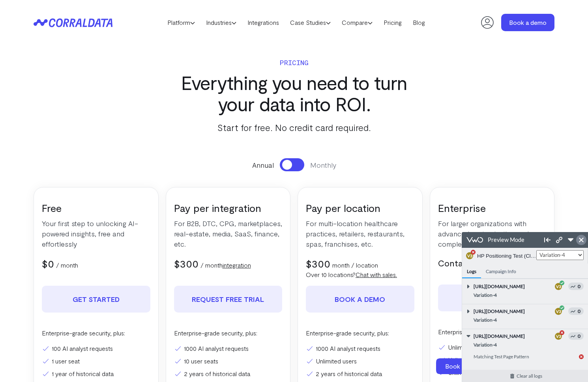  What do you see at coordinates (311, 23) in the screenshot?
I see `a: Case Studies` at bounding box center [311, 23].